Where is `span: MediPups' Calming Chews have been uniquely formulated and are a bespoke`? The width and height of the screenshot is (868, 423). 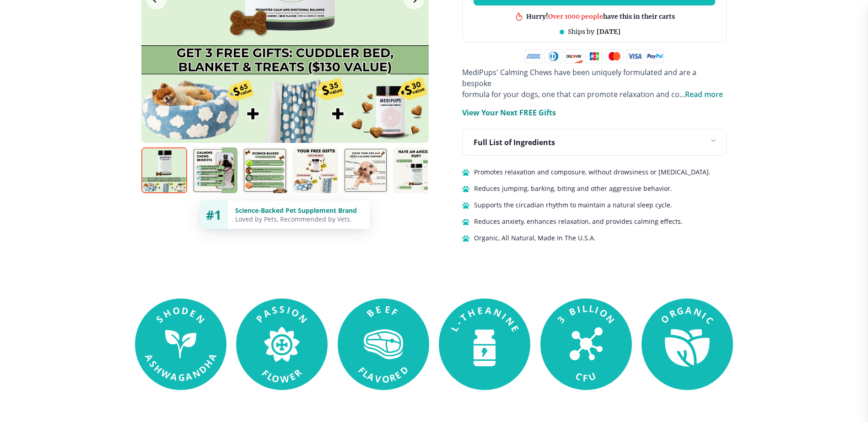
span: MediPups' Calming Chews have been uniquely formulated and are a bespoke is located at coordinates (579, 78).